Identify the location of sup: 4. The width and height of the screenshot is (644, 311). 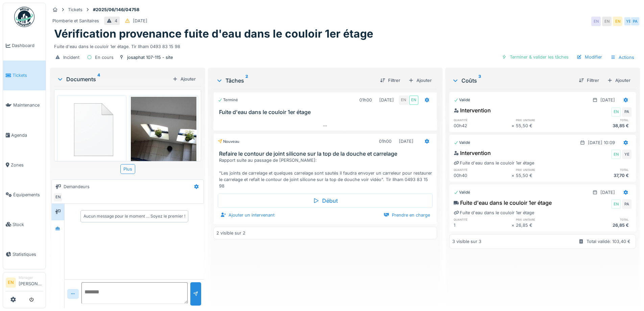
(99, 79).